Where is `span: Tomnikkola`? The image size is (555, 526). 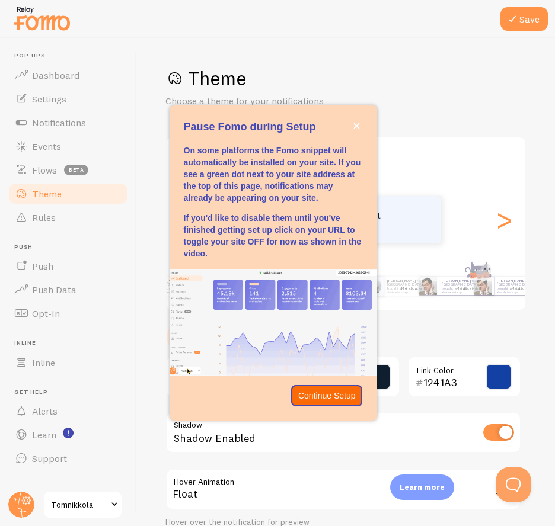 span: Tomnikkola is located at coordinates (79, 505).